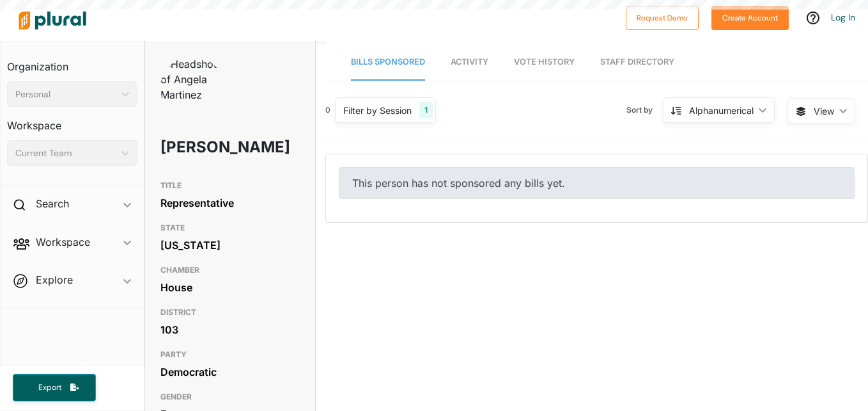 Image resolution: width=868 pixels, height=411 pixels. I want to click on h3: GENDER, so click(230, 397).